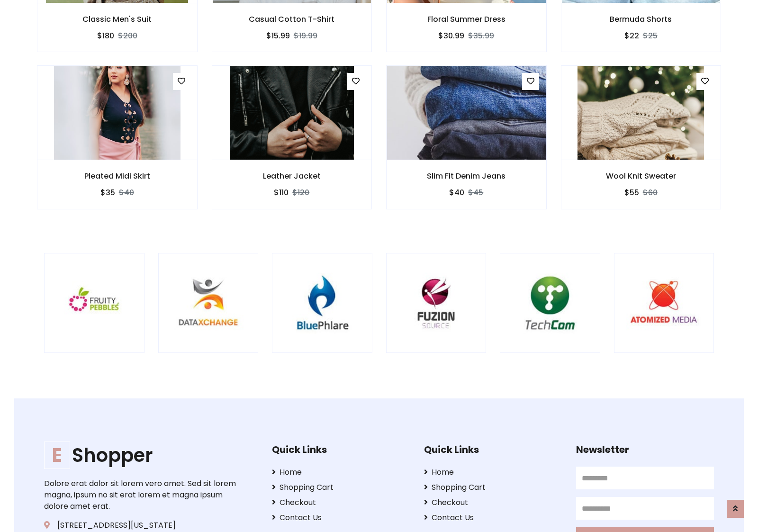 Image resolution: width=758 pixels, height=532 pixels. I want to click on a: EShopper, so click(143, 456).